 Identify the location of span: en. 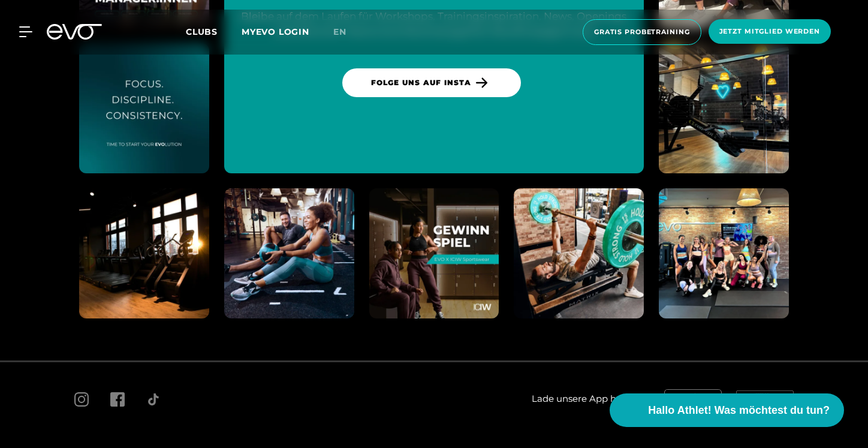
(340, 32).